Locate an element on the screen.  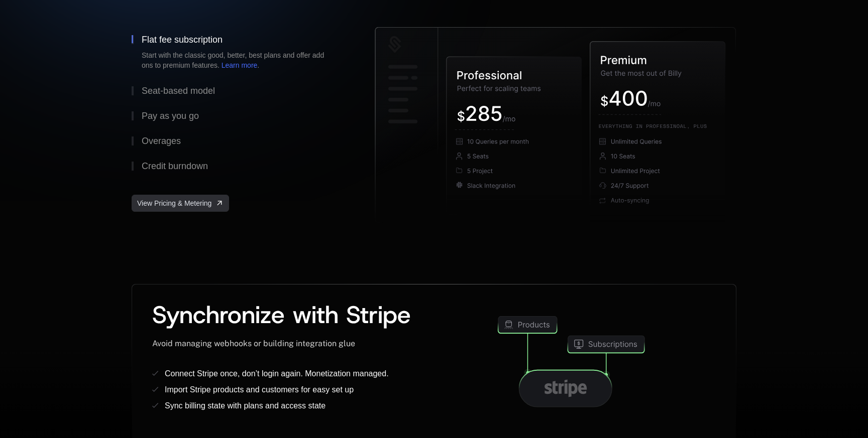
span: View Pricing & Metering is located at coordinates (174, 204).